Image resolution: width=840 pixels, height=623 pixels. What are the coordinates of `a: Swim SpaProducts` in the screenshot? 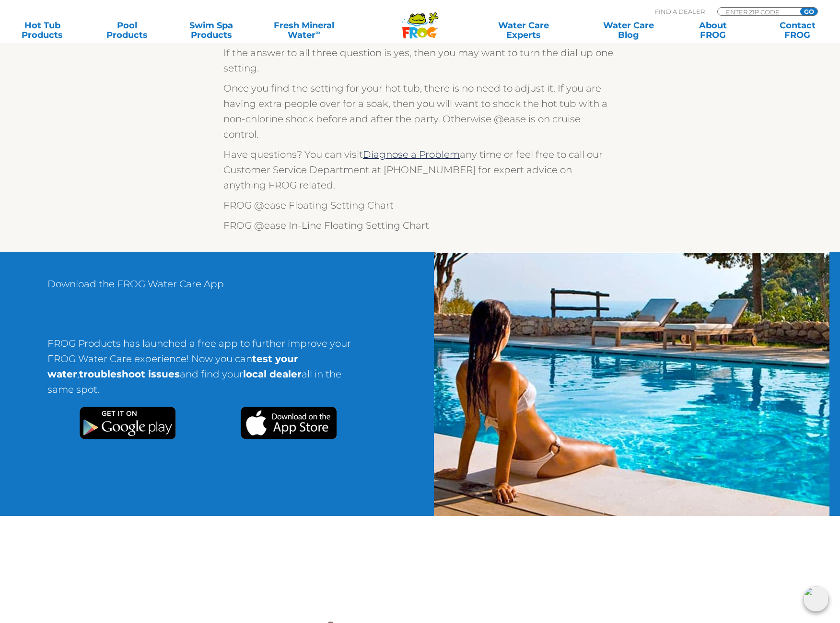 It's located at (211, 30).